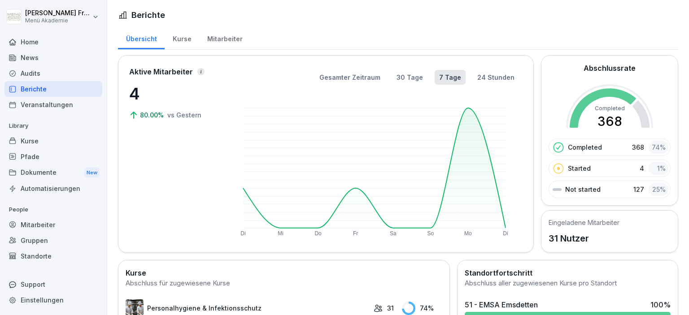 This screenshot has width=689, height=315. I want to click on div: 25 %, so click(659, 189).